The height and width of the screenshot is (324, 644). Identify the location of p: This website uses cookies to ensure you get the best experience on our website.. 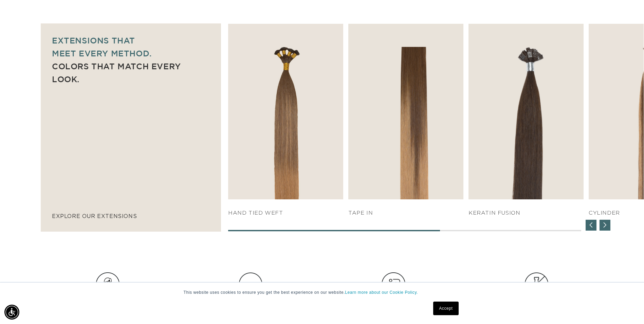
(322, 292).